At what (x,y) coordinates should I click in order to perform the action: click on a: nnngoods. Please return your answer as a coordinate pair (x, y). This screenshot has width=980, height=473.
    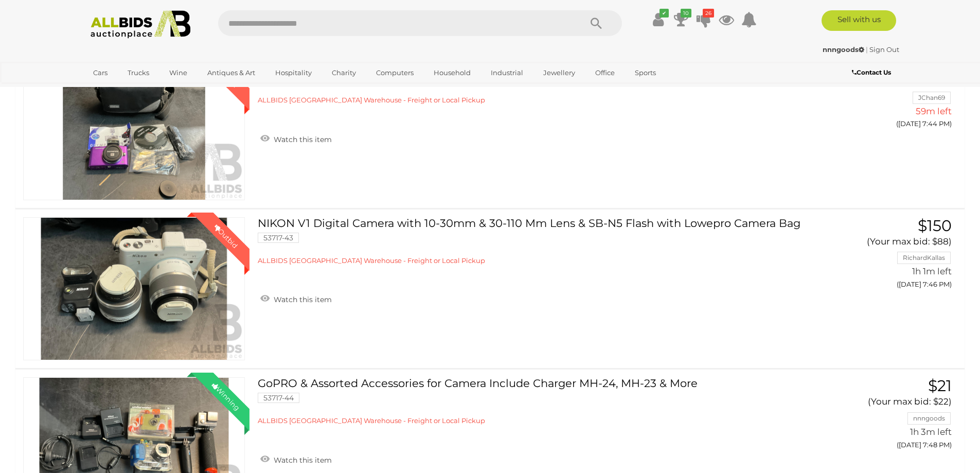
    Looking at the image, I should click on (844, 50).